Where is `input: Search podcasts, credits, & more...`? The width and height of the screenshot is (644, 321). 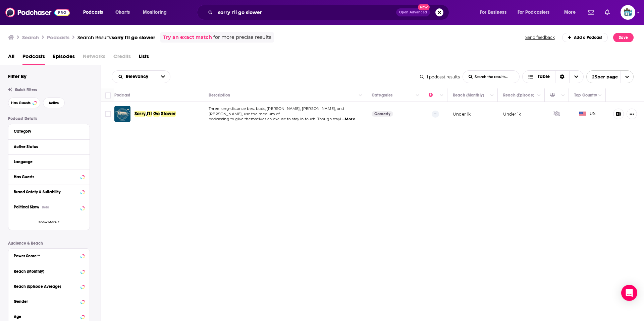
input: Search podcasts, credits, & more... is located at coordinates (305, 12).